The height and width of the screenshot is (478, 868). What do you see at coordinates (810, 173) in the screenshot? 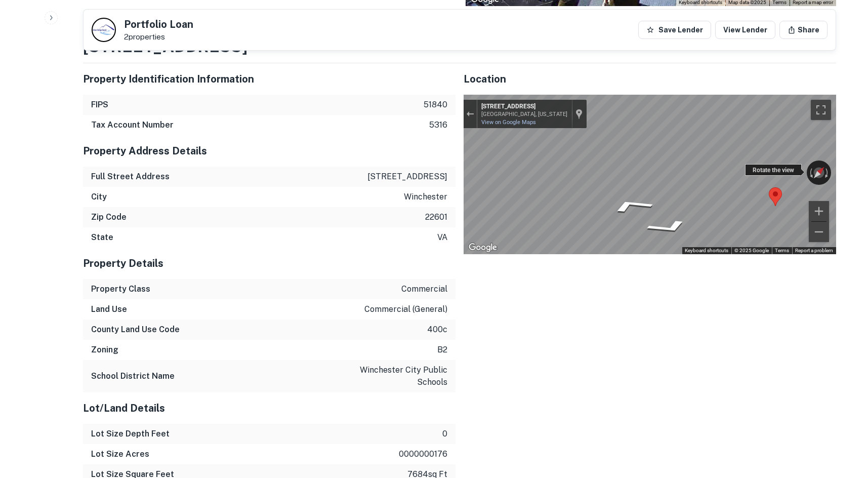
I see `button: Rotate counterclockwise` at bounding box center [810, 173].